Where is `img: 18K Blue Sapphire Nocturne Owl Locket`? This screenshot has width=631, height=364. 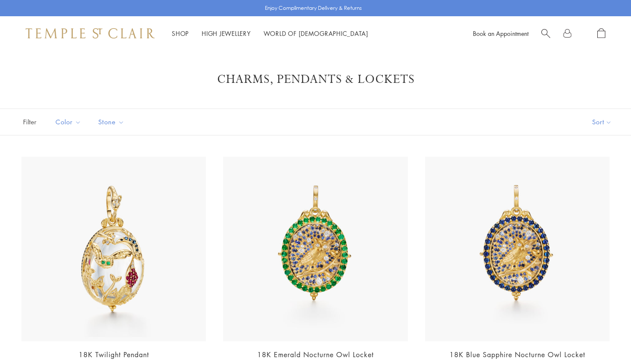
img: 18K Blue Sapphire Nocturne Owl Locket is located at coordinates (517, 249).